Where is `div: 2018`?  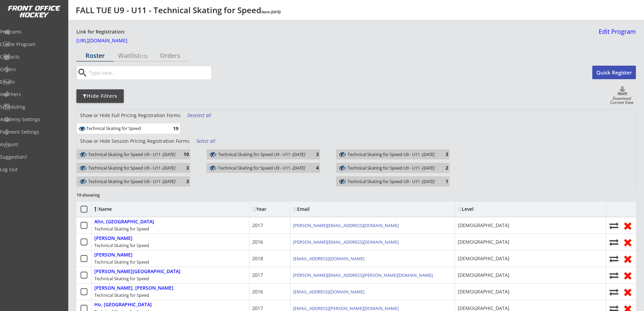 div: 2018 is located at coordinates (257, 258).